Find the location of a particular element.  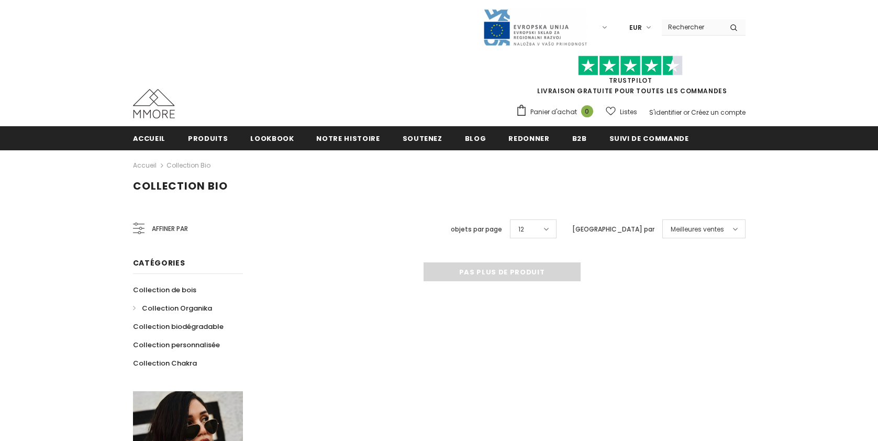

a: Listes is located at coordinates (622, 112).